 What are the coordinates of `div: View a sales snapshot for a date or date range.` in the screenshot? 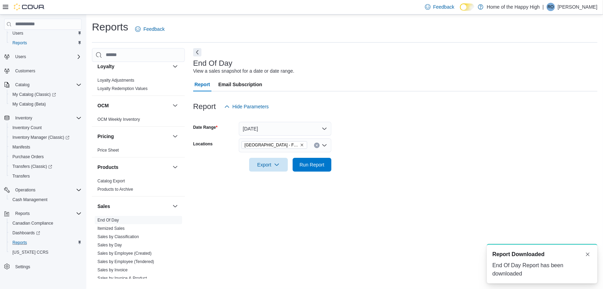 It's located at (244, 71).